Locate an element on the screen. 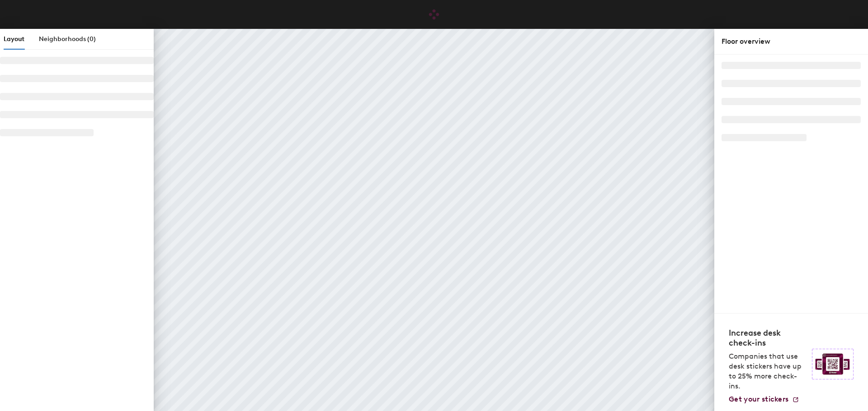  p: Companies that use desk stickers have up to 25% more check-ins. is located at coordinates (767, 371).